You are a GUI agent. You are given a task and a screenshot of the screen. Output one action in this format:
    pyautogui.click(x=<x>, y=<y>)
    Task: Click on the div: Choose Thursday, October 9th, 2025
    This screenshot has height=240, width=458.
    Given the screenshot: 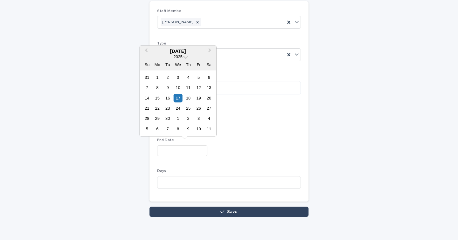 What is the action you would take?
    pyautogui.click(x=188, y=129)
    